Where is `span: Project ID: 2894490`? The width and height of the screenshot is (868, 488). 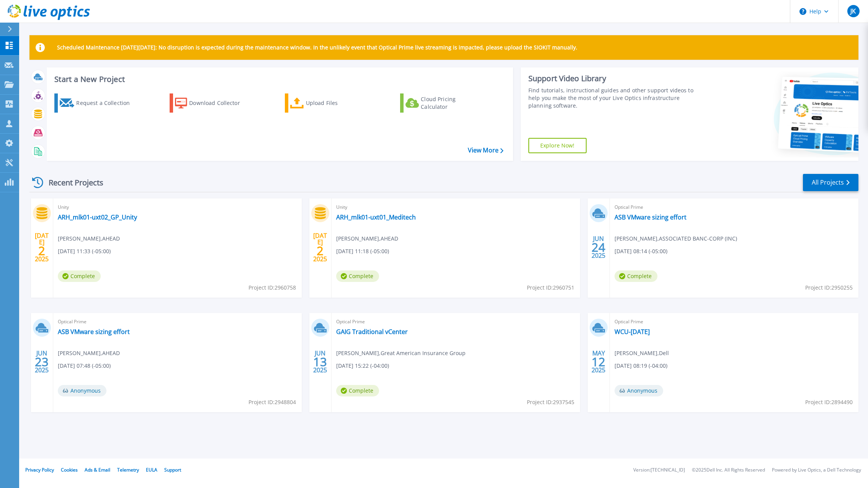
span: Project ID: 2894490 is located at coordinates (829, 403).